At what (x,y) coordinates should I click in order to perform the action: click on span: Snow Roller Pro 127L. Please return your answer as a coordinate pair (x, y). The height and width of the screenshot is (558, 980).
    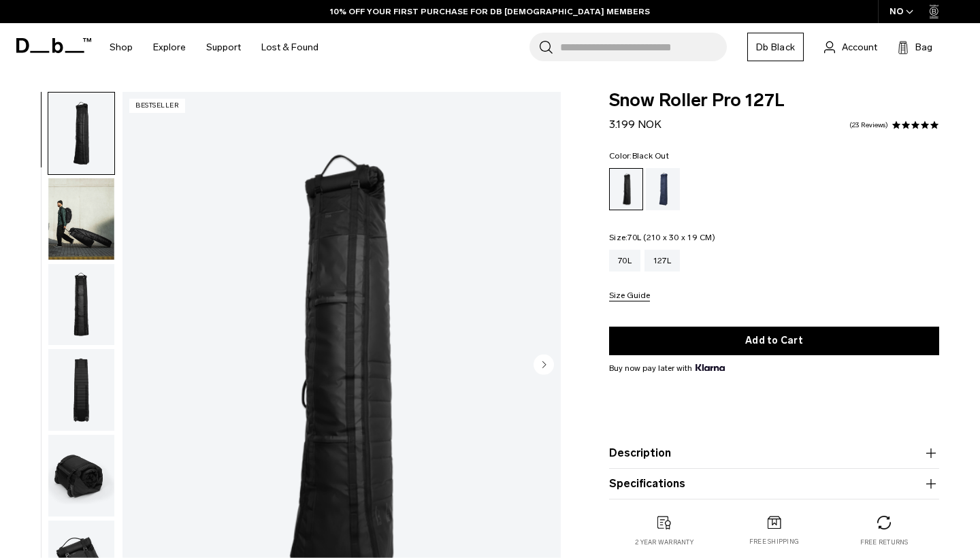
    Looking at the image, I should click on (774, 100).